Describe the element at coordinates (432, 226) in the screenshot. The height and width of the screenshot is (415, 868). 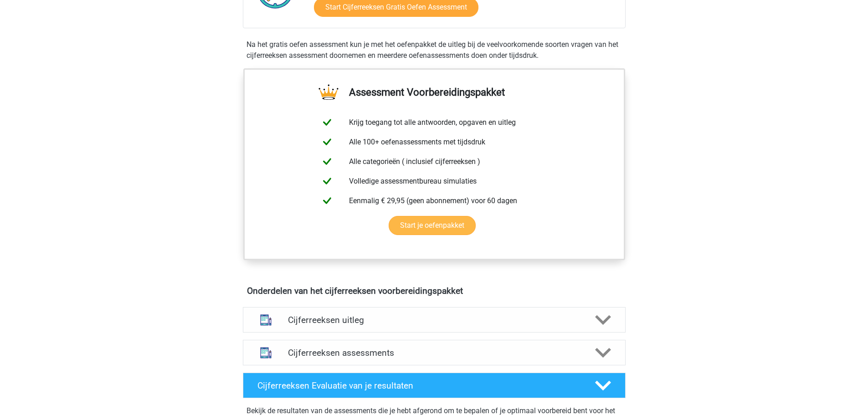
I see `a: Start je oefenpakket` at that location.